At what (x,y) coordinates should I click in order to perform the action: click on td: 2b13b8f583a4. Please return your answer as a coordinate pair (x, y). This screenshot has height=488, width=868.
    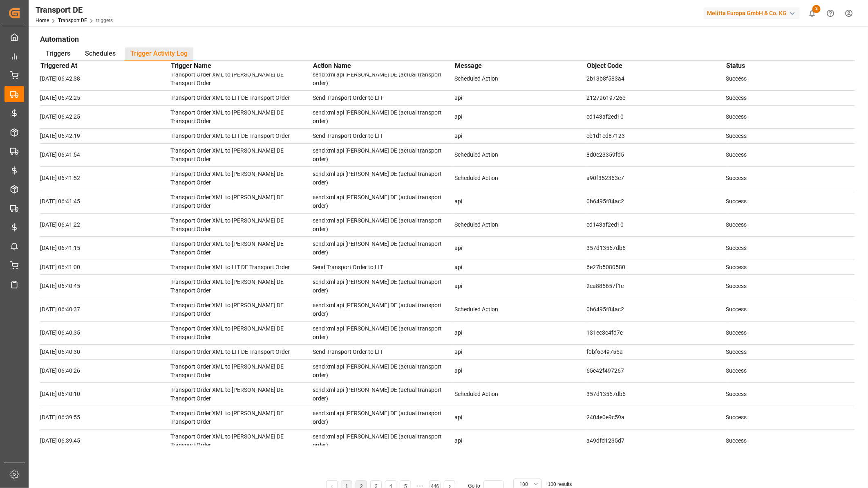
    Looking at the image, I should click on (656, 78).